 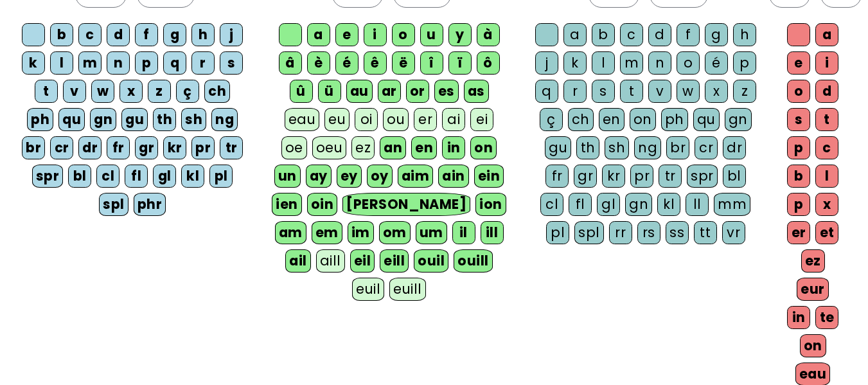 What do you see at coordinates (193, 176) in the screenshot?
I see `div: kl` at bounding box center [193, 176].